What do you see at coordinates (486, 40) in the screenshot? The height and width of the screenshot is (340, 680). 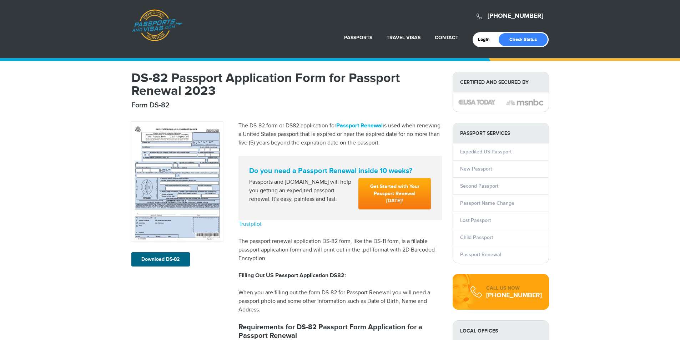 I see `a: Login` at bounding box center [486, 40].